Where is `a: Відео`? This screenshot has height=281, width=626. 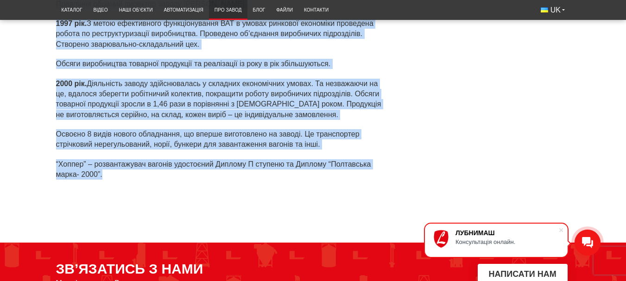 a: Відео is located at coordinates (100, 10).